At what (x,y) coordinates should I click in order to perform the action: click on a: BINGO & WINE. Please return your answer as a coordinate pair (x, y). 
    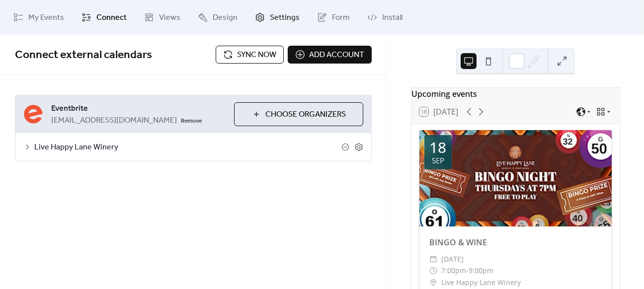
    Looking at the image, I should click on (459, 243).